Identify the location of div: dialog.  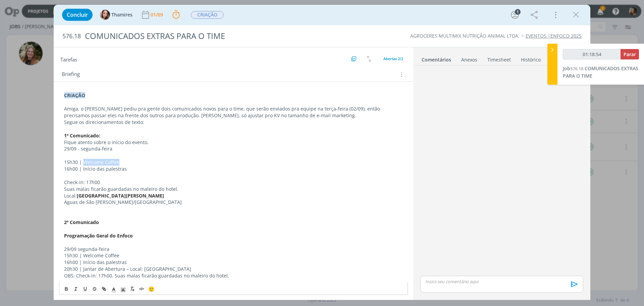
(322, 152).